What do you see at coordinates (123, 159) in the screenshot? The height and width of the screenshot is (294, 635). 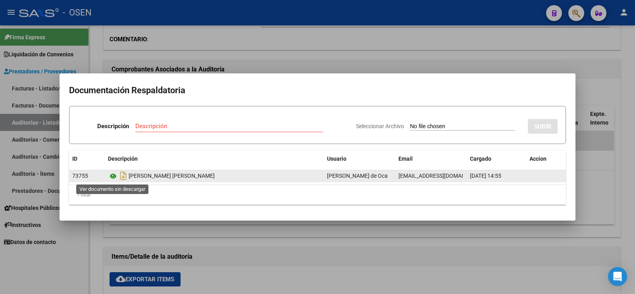 I see `span: Descripción` at bounding box center [123, 159].